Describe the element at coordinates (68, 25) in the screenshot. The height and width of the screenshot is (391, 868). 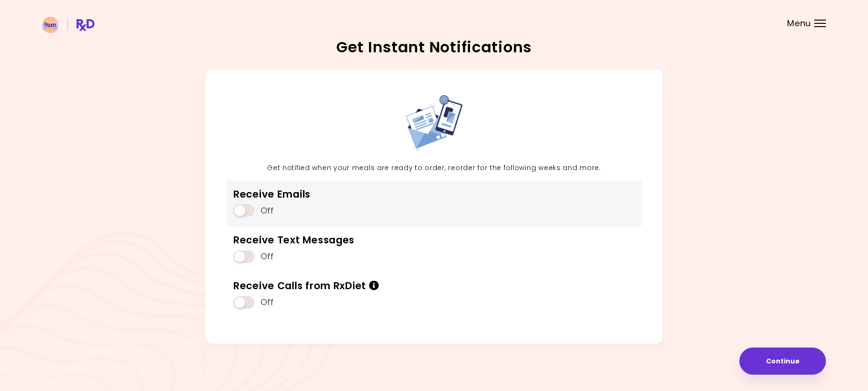
I see `img: RxDiet` at that location.